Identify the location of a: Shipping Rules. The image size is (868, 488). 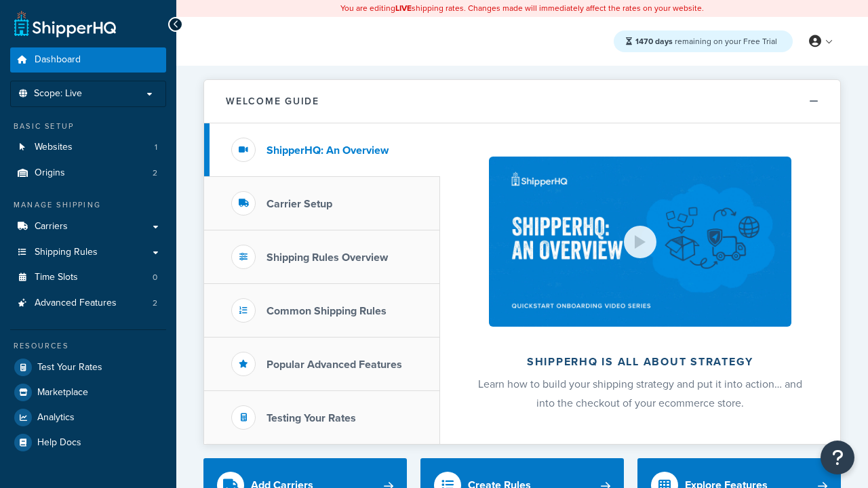
(88, 252).